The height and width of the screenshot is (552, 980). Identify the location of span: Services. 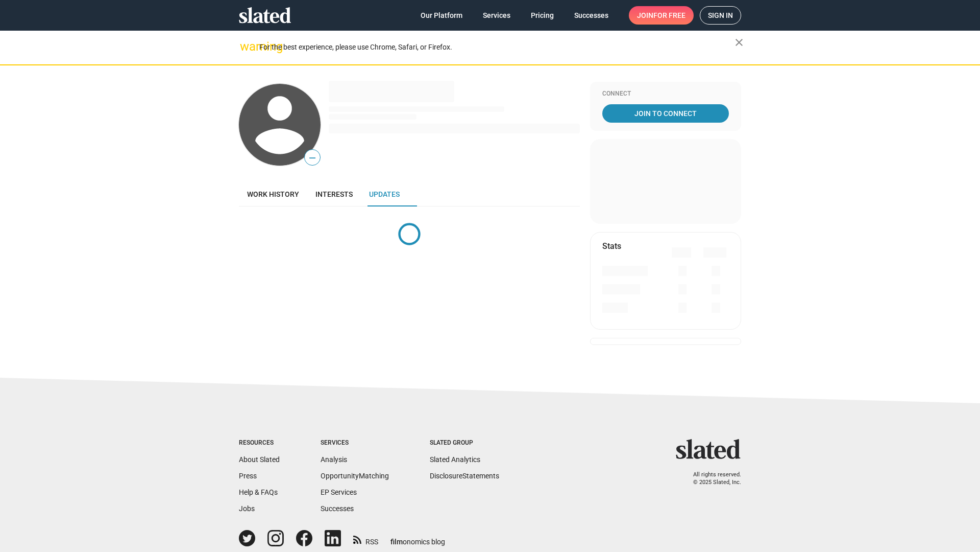
(497, 15).